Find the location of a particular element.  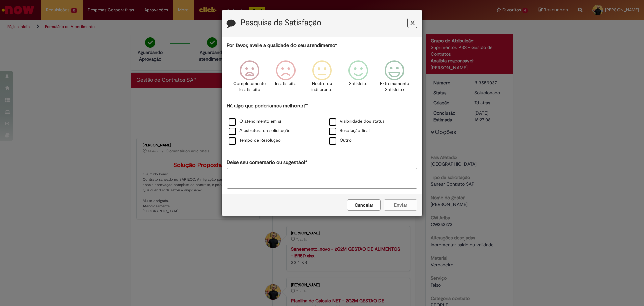

label: Tempo de Resolução is located at coordinates (254, 141).